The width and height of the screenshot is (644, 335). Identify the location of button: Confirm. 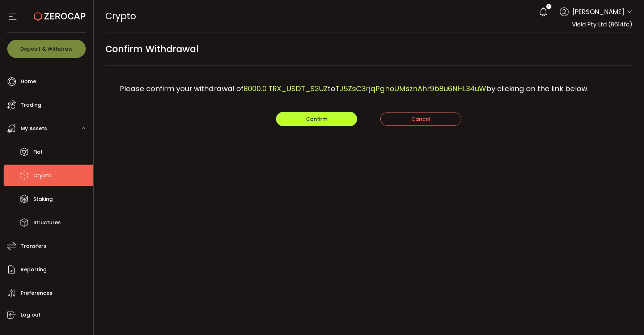
(317, 119).